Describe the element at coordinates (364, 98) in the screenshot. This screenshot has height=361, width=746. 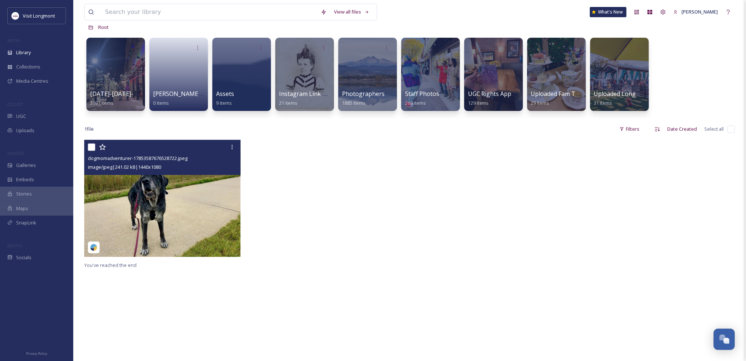
I see `a: Photographers1885 items` at that location.